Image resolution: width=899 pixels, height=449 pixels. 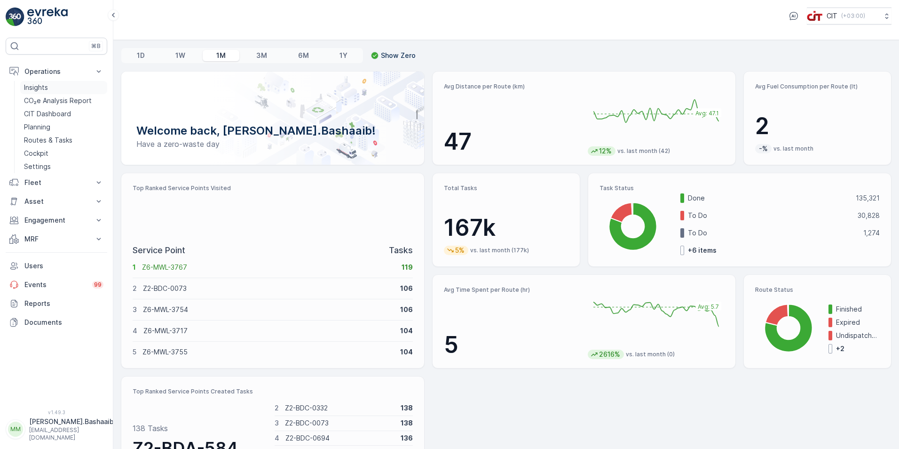 What do you see at coordinates (506, 228) in the screenshot?
I see `p: 167k` at bounding box center [506, 228].